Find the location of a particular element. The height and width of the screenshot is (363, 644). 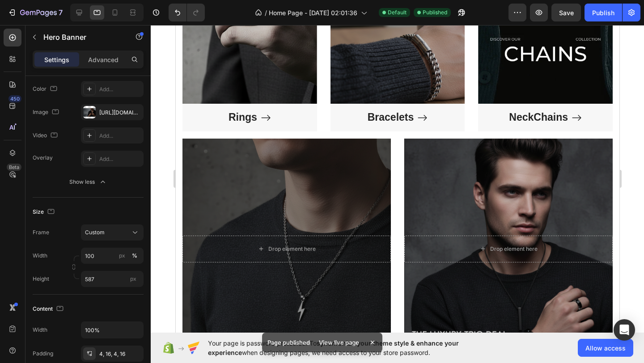

div: Padding is located at coordinates (43, 354).